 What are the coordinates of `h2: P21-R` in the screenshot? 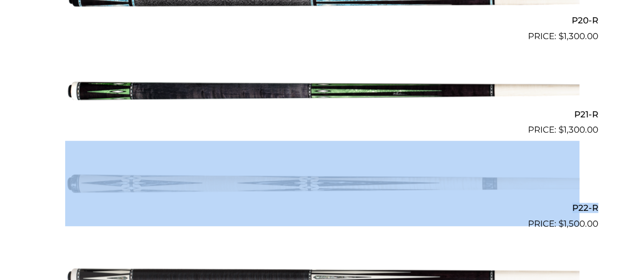 It's located at (322, 114).